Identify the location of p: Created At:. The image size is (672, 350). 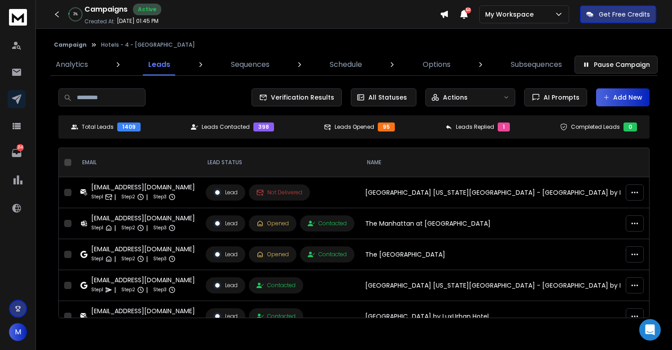
(100, 22).